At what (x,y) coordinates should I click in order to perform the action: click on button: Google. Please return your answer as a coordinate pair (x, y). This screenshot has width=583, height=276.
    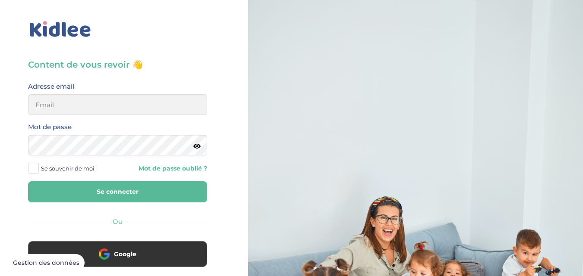
    Looking at the image, I should click on (117, 254).